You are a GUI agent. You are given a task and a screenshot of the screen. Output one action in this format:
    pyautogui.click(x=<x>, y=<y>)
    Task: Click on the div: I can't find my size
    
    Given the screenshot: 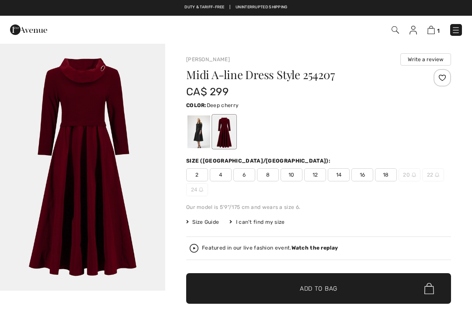 What is the action you would take?
    pyautogui.click(x=257, y=222)
    